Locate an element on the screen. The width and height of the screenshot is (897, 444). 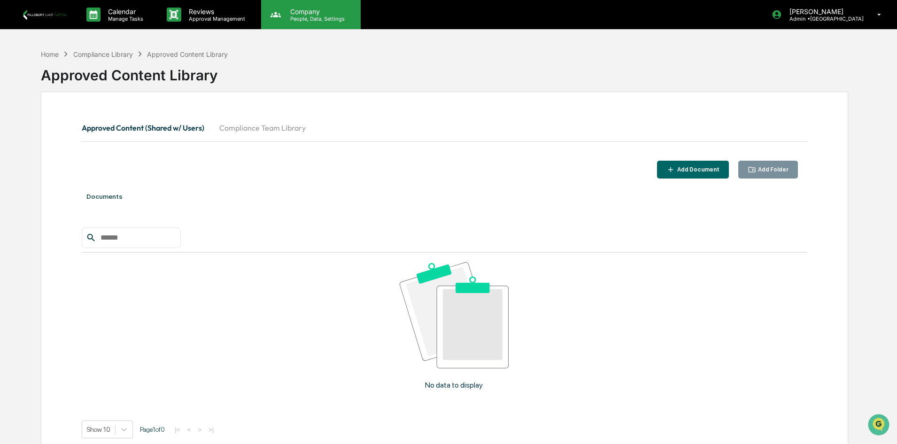
a: 🔎Data Lookup is located at coordinates (34, 141).